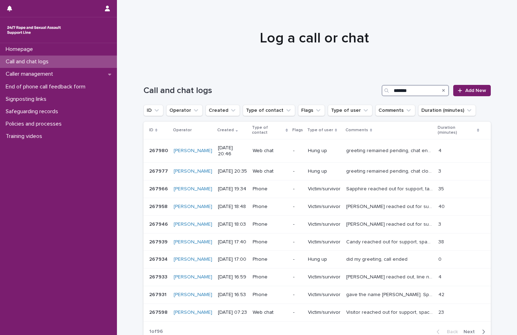 The image size is (517, 335). What do you see at coordinates (350, 110) in the screenshot?
I see `button: Type of user` at bounding box center [350, 110].